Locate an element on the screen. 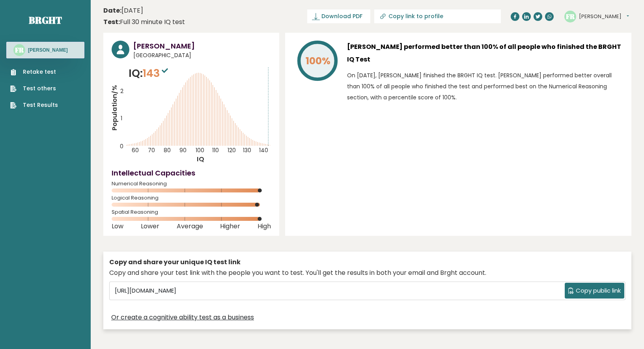  div: Copy and share your test link with the people you want to test. You'll get the results in both yo... is located at coordinates (367, 273).